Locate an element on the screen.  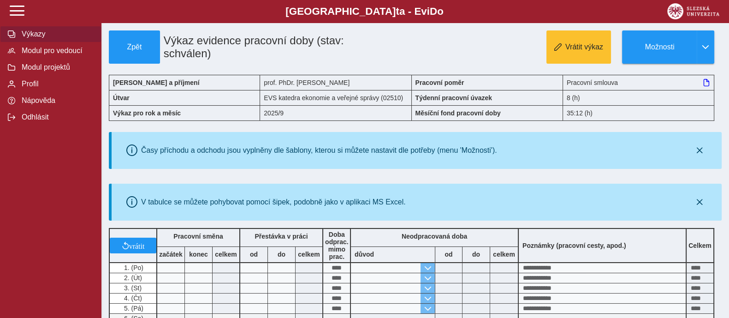
b: Neodpracovaná doba is located at coordinates (434, 236).